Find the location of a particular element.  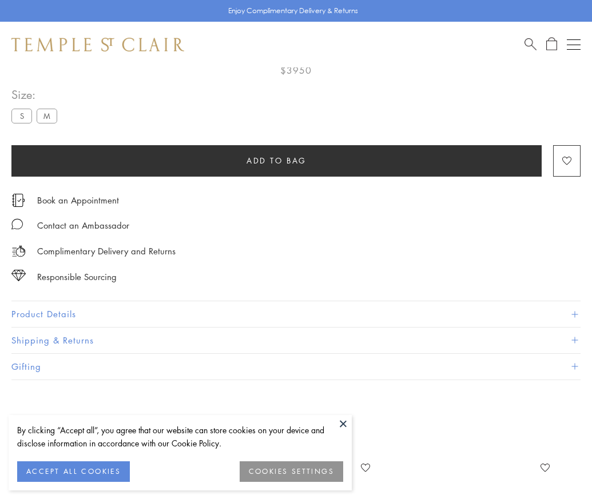

div: Contact an Ambassador is located at coordinates (83, 225).